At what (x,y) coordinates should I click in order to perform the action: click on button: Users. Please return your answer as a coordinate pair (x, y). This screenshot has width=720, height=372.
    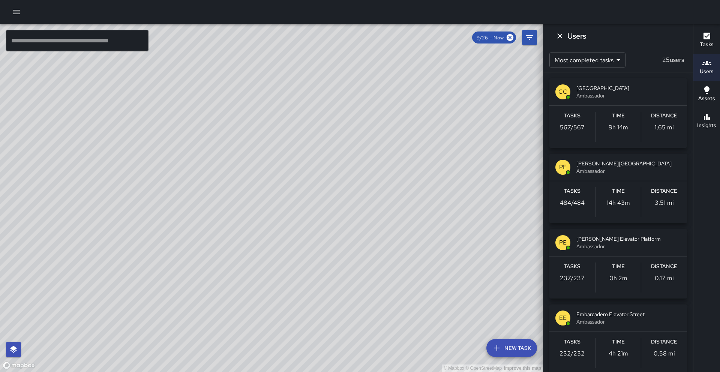
    Looking at the image, I should click on (707, 68).